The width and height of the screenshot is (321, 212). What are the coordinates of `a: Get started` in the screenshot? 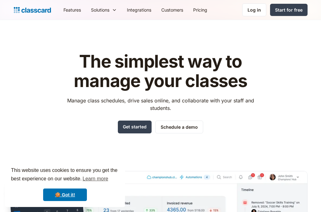 It's located at (135, 127).